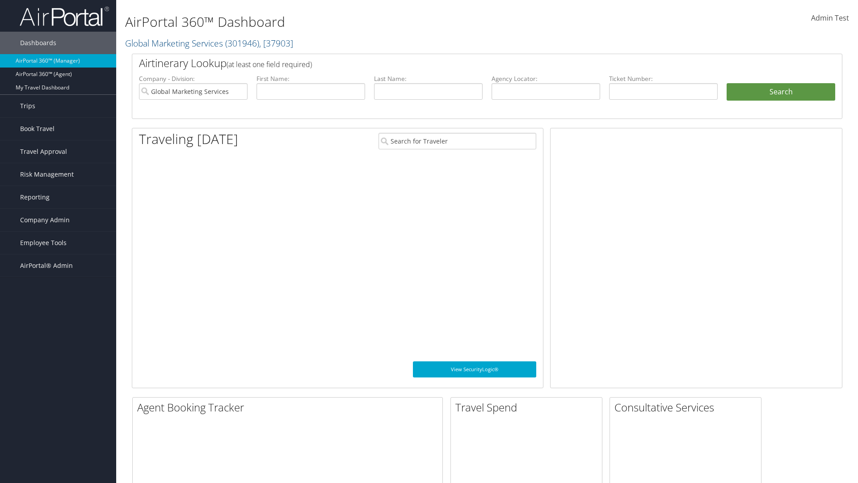 This screenshot has width=858, height=483. What do you see at coordinates (38, 43) in the screenshot?
I see `span: Dashboards` at bounding box center [38, 43].